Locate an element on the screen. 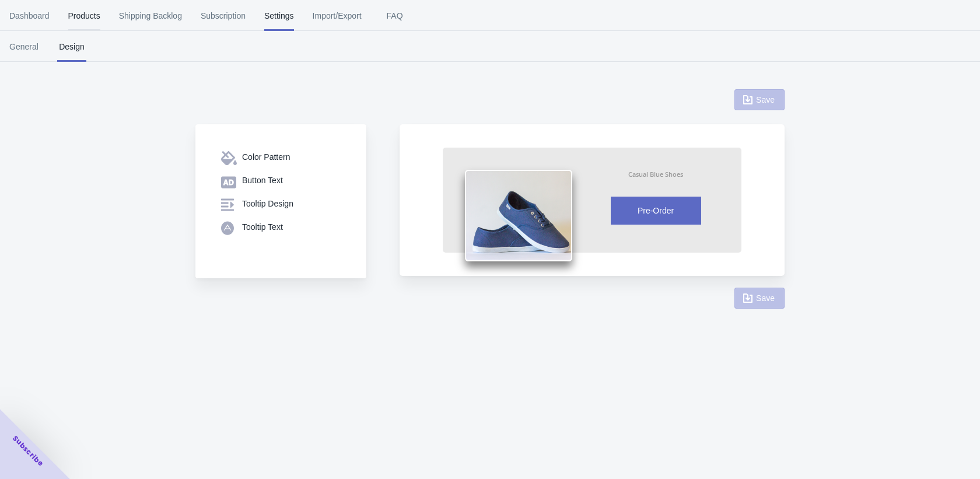 The width and height of the screenshot is (980, 479). button: Button Text is located at coordinates (281, 180).